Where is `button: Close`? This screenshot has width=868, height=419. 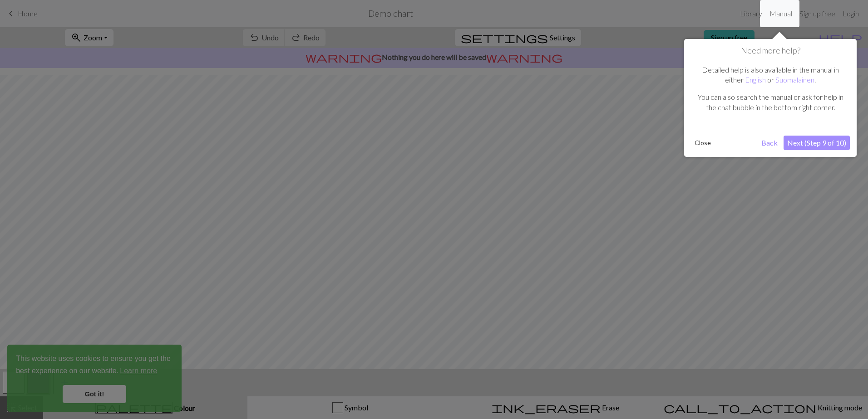 button: Close is located at coordinates (703, 143).